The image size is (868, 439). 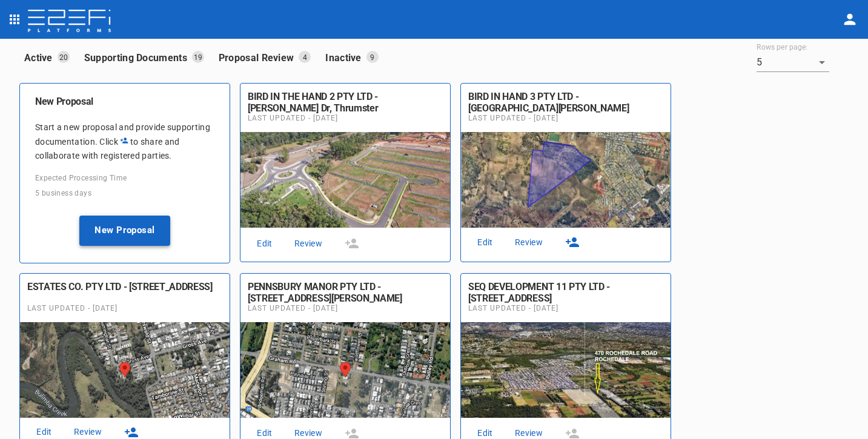 I want to click on span: Expected Processing Time 5 business days, so click(x=81, y=185).